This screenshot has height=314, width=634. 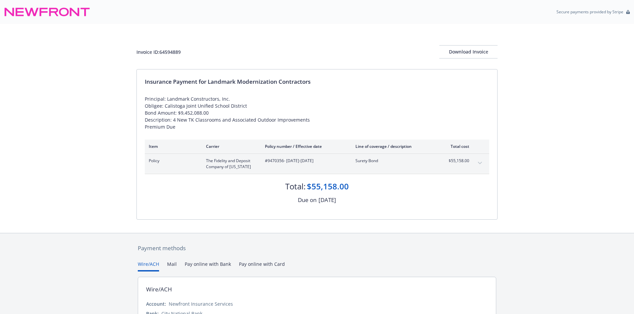 What do you see at coordinates (468, 52) in the screenshot?
I see `button: Download Invoice` at bounding box center [468, 52].